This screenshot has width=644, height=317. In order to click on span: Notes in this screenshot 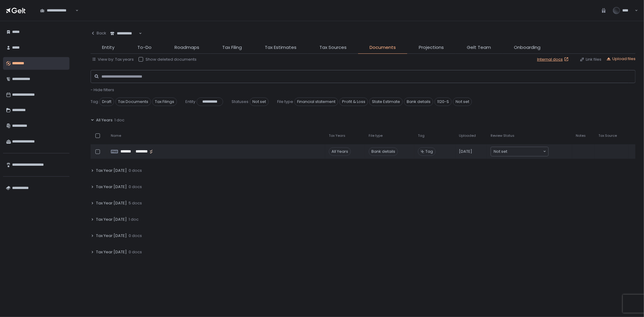, I will do `click(581, 136)`.